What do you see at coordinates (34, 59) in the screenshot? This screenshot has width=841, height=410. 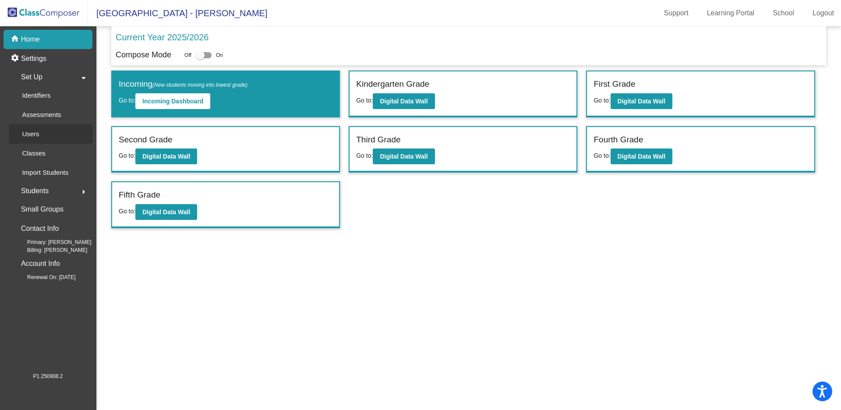 I see `p: Settings` at bounding box center [34, 59].